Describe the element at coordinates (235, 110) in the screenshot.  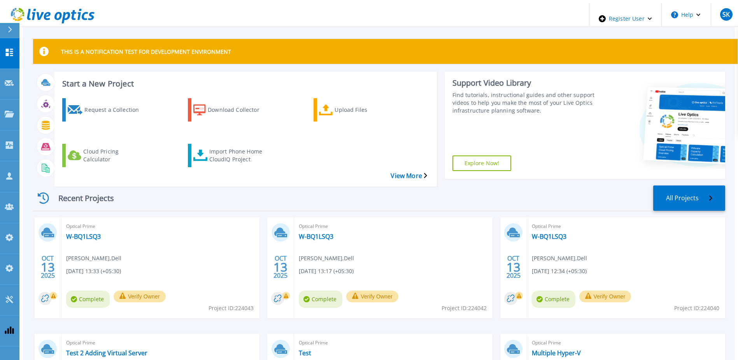
I see `a: Download Collector` at that location.